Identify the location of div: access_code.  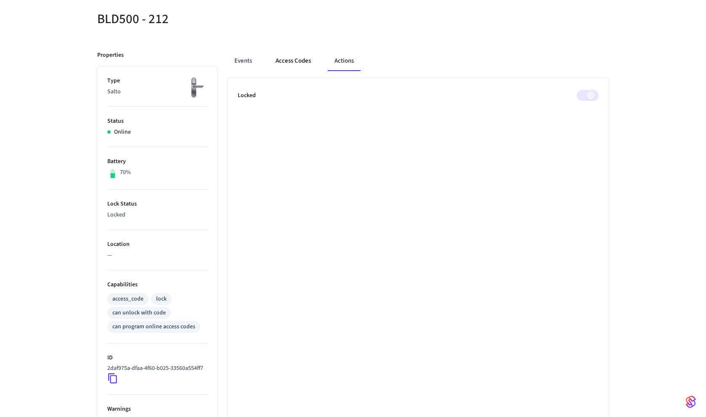
(128, 299).